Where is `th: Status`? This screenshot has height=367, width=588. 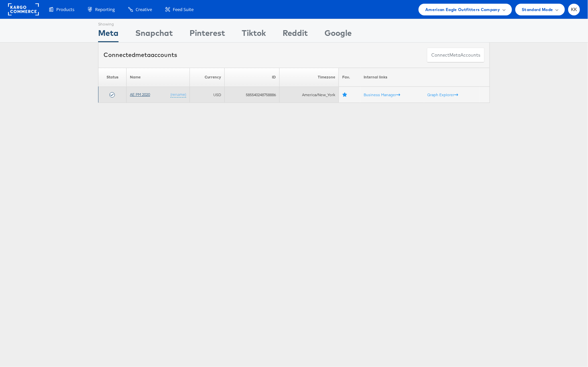
th: Status is located at coordinates (112, 77).